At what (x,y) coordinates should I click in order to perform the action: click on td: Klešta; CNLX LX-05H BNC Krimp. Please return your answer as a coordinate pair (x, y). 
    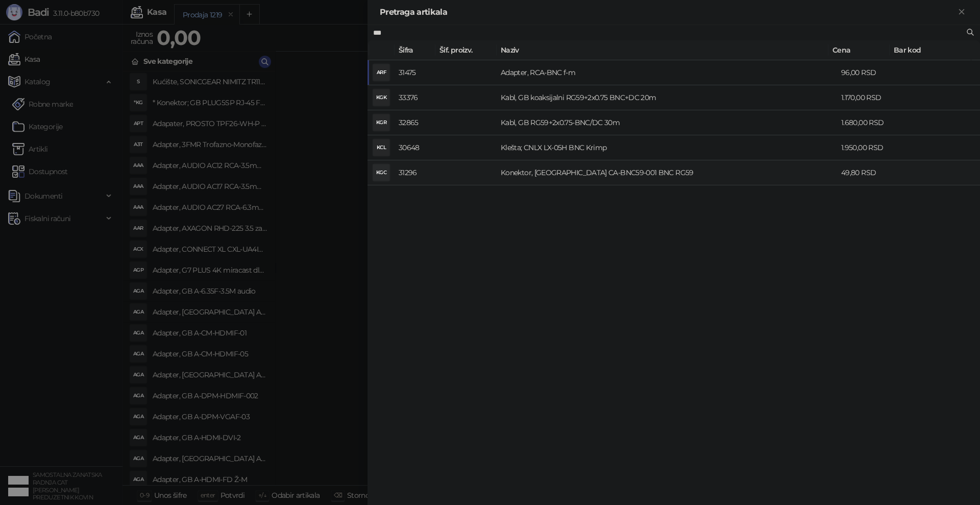
    Looking at the image, I should click on (666, 147).